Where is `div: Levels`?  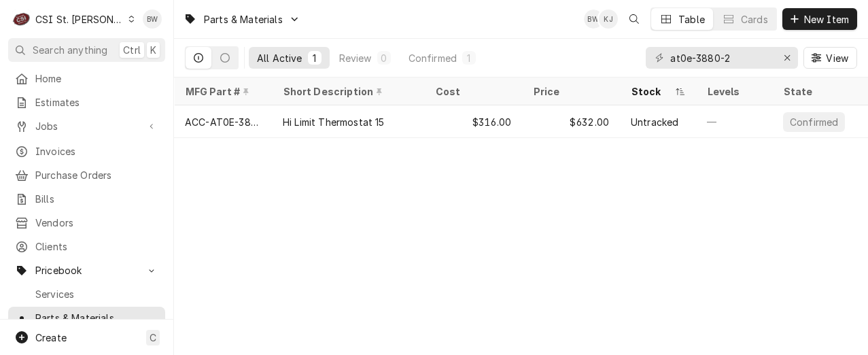 div: Levels is located at coordinates (733, 91).